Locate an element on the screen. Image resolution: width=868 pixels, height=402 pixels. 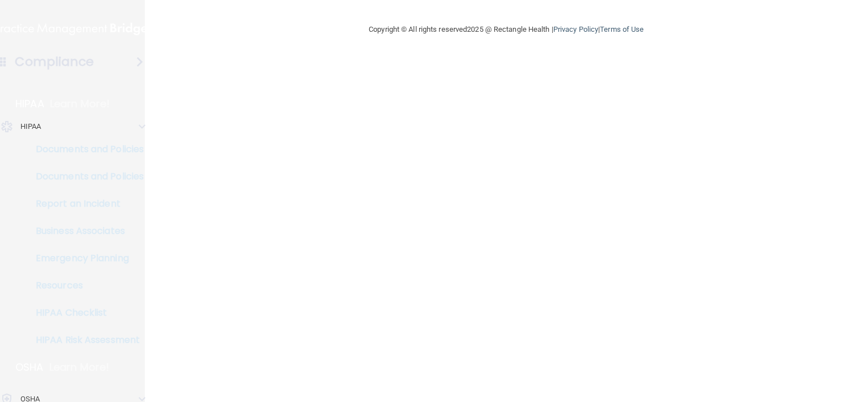
div: Copyright © All rights reserved 2025 @ Rectangle Health | | is located at coordinates (507, 30).